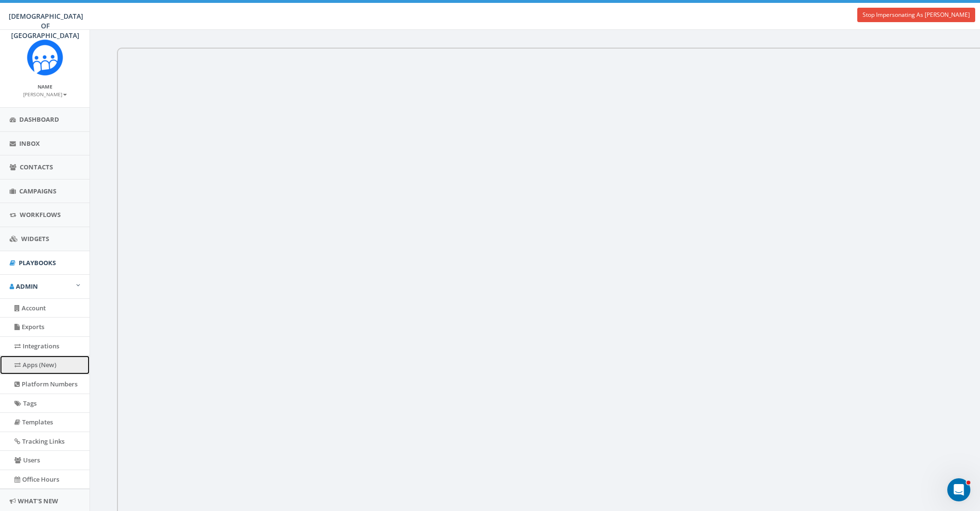  I want to click on span: Contacts, so click(36, 167).